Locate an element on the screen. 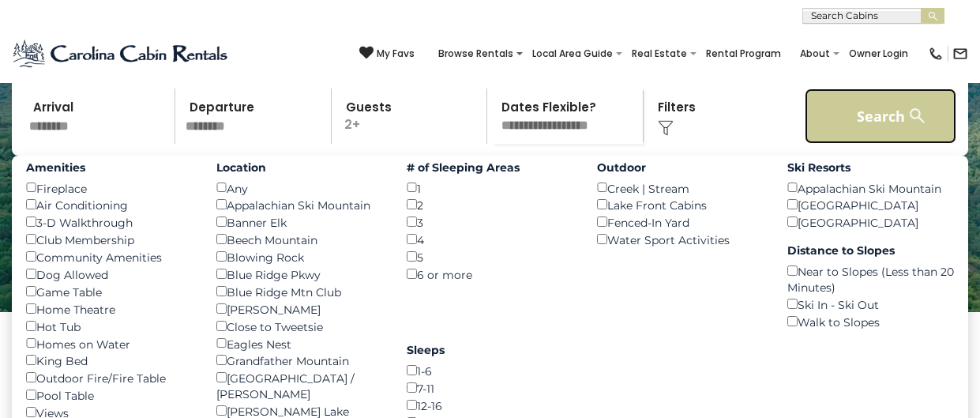 This screenshot has height=418, width=980. div: Any is located at coordinates (299, 188).